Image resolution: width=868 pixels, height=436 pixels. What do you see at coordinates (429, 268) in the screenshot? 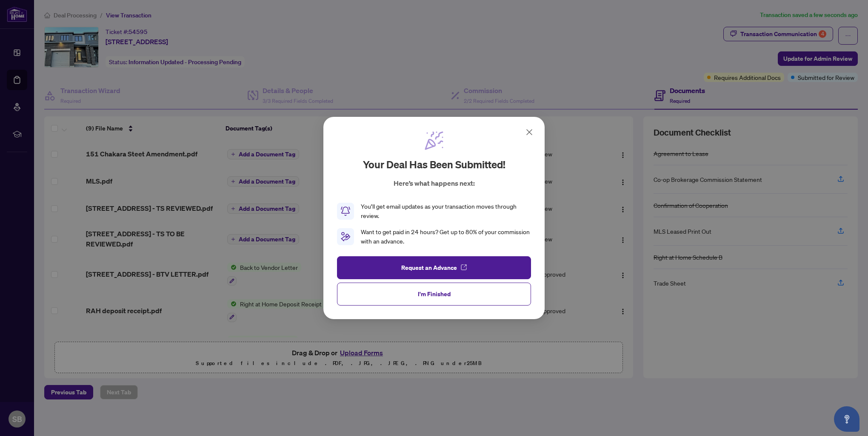
I see `span: Request an Advance` at bounding box center [429, 268].